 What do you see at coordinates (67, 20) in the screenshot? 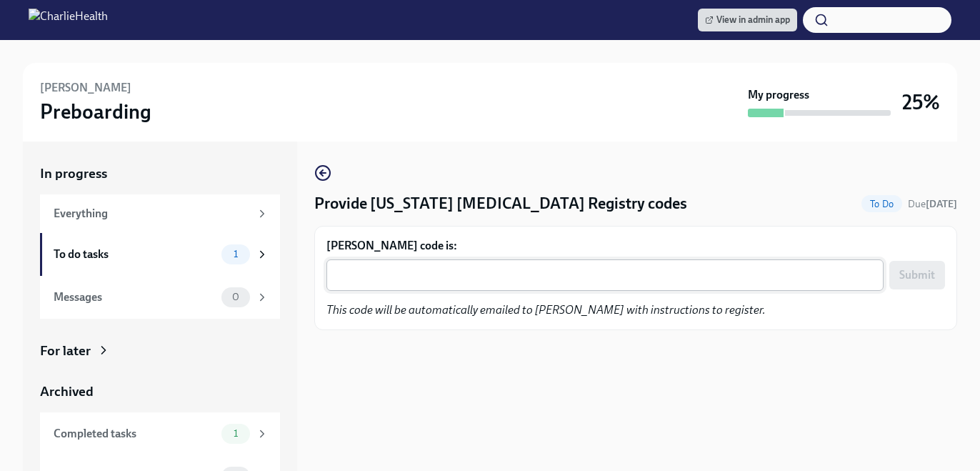
I see `img: CharlieHealth` at bounding box center [67, 20].